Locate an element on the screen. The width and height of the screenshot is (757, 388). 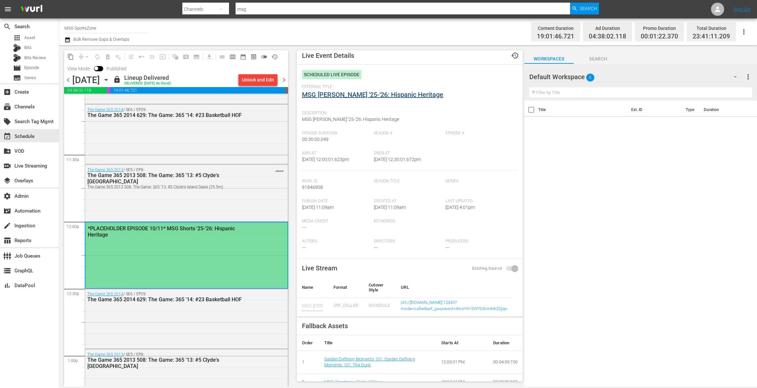
span: Asset is located at coordinates (30, 38).